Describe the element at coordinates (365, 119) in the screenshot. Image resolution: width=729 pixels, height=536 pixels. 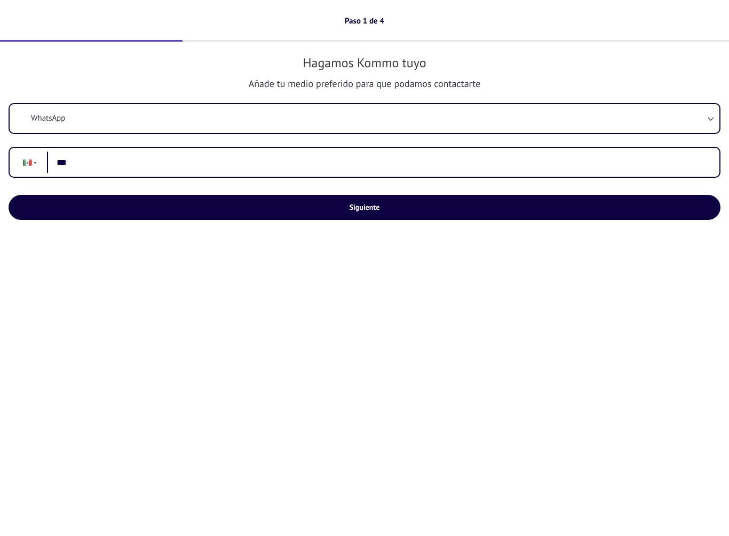
I see `button: WhatsApp` at that location.